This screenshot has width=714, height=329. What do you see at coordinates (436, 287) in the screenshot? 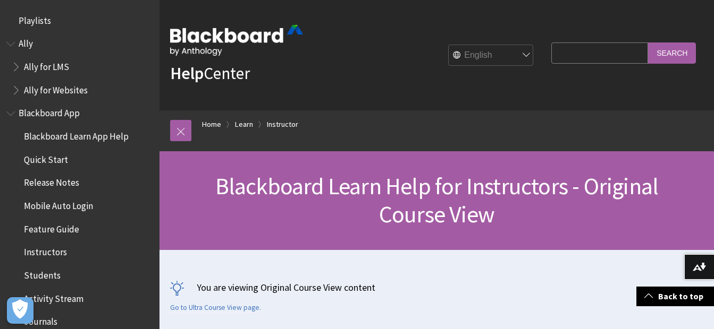
I see `p: You are viewing Original Course View content` at bounding box center [436, 287].